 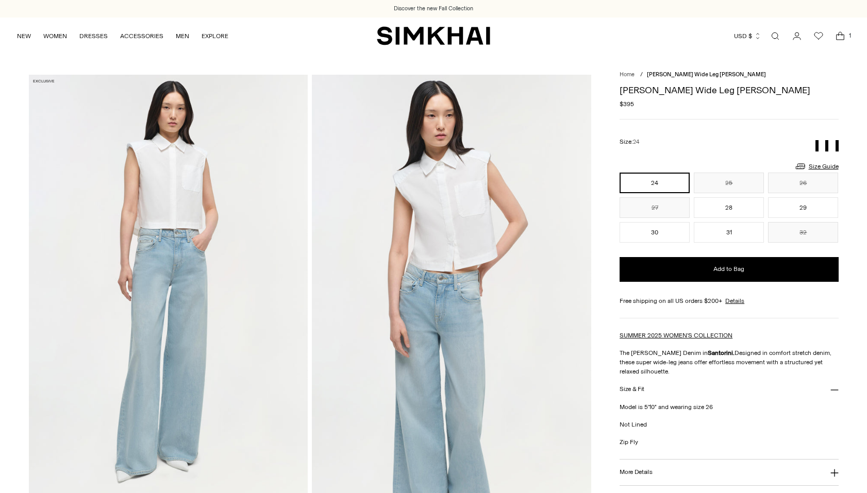 I want to click on button: Add to Bag, so click(x=728, y=269).